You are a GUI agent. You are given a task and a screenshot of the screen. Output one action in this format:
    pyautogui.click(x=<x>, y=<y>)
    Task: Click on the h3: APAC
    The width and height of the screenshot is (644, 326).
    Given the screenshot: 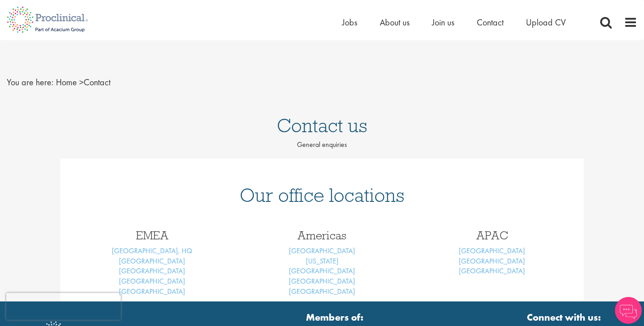 What is the action you would take?
    pyautogui.click(x=492, y=235)
    